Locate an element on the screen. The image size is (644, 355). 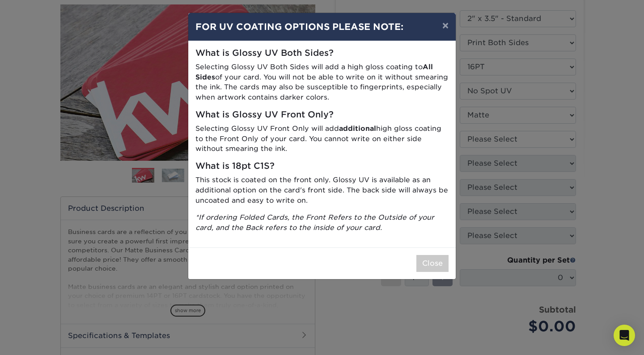
p: This stock is coated on the front only. Glossy UV is available as an additional option on the car... is located at coordinates (322, 190).